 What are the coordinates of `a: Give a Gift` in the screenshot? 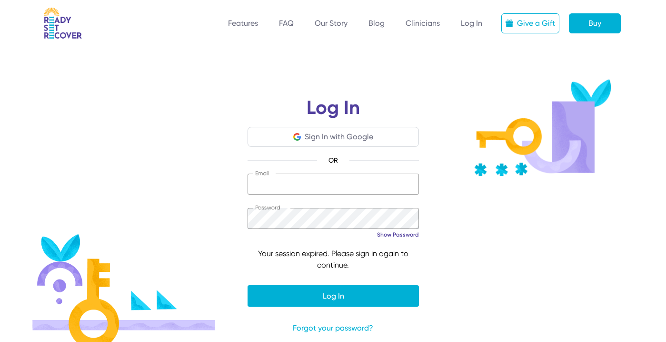 It's located at (531, 23).